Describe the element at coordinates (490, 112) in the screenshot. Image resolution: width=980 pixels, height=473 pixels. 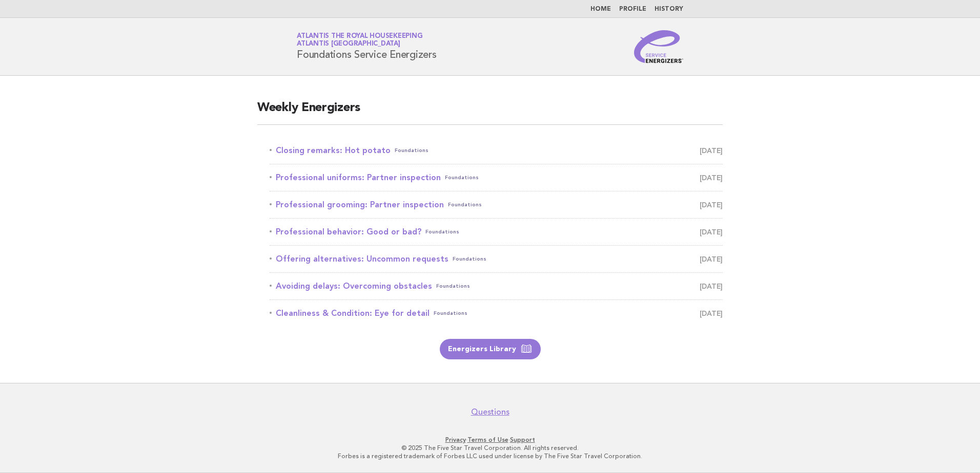
I see `h2: Weekly Energizers` at that location.